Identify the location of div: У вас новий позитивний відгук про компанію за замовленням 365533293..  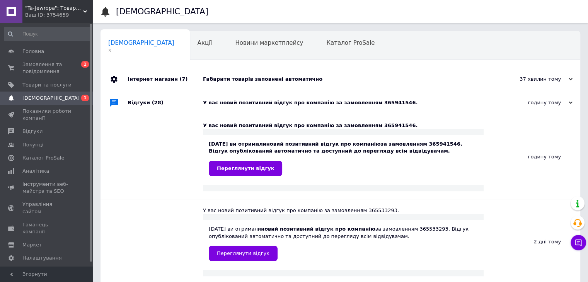
(343, 211).